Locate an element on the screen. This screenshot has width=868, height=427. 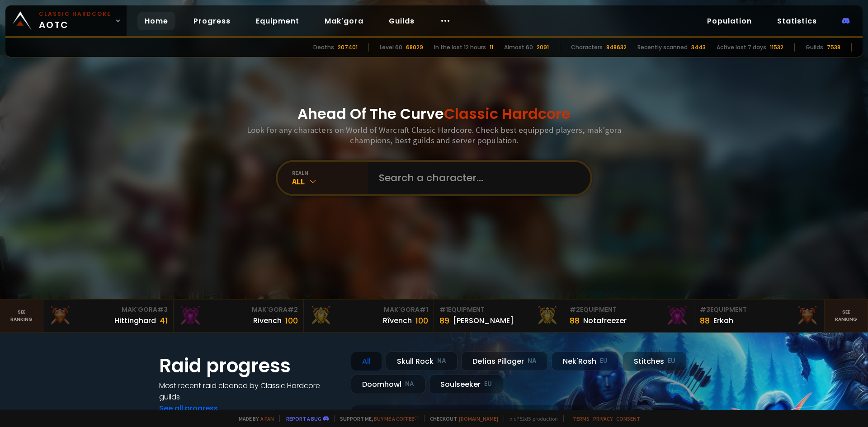
a: #3Equipment88Erkah is located at coordinates (760, 315).